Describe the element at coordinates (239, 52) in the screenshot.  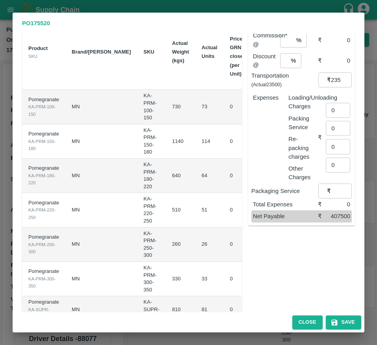
I see `b: Selling Price - GRN closed (per Unit)` at that location.